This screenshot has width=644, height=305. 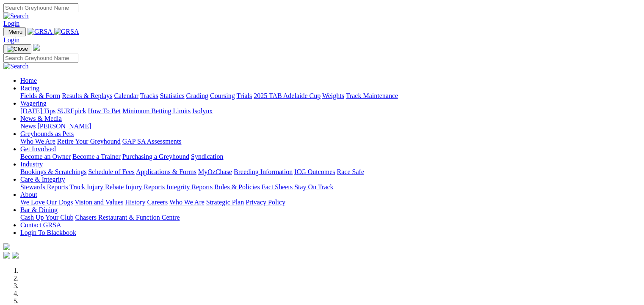 I want to click on a: Contact GRSA, so click(x=41, y=225).